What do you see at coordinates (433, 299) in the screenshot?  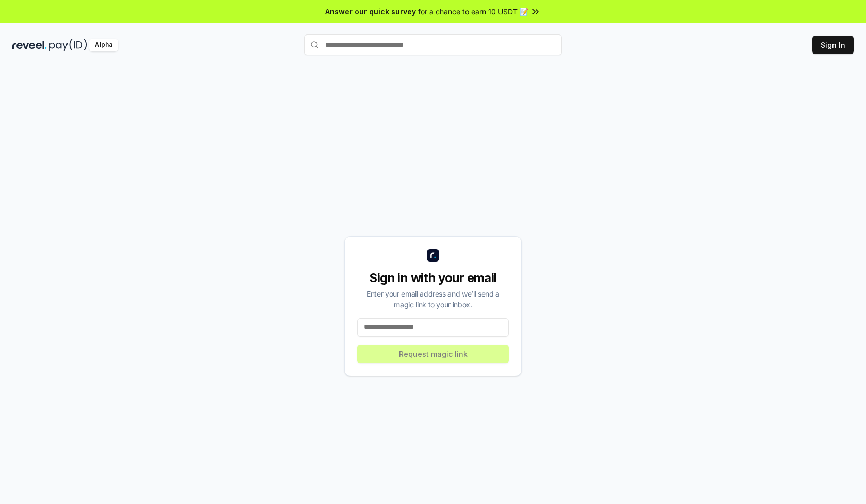 I see `div: Enter your email address and we’ll send a magic link to your inbox.` at bounding box center [433, 299].